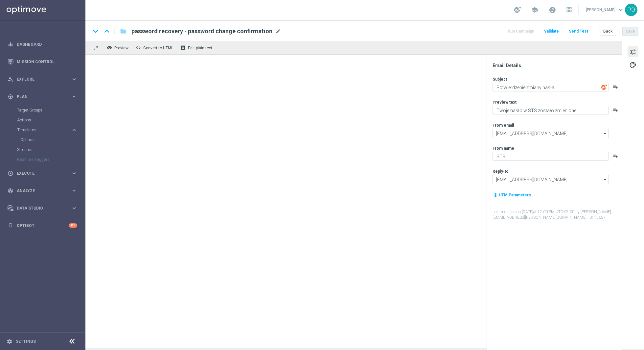 This screenshot has width=644, height=350. Describe the element at coordinates (42, 226) in the screenshot. I see `div: Optibot` at that location.